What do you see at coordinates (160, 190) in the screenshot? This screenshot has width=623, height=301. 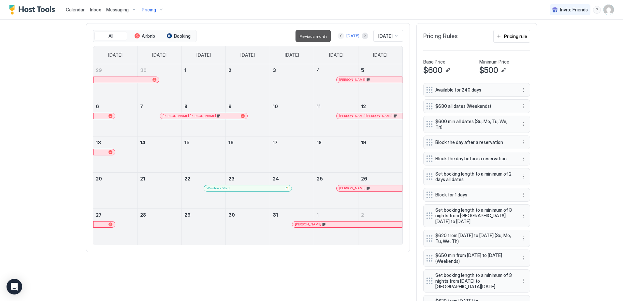 I see `td: July 21, 2025` at bounding box center [160, 190].